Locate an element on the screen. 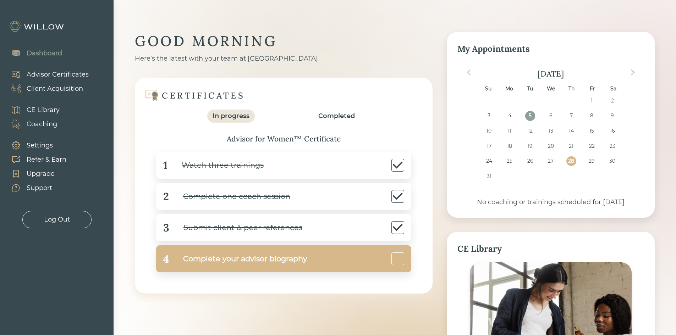  div: 4 is located at coordinates (166, 259).